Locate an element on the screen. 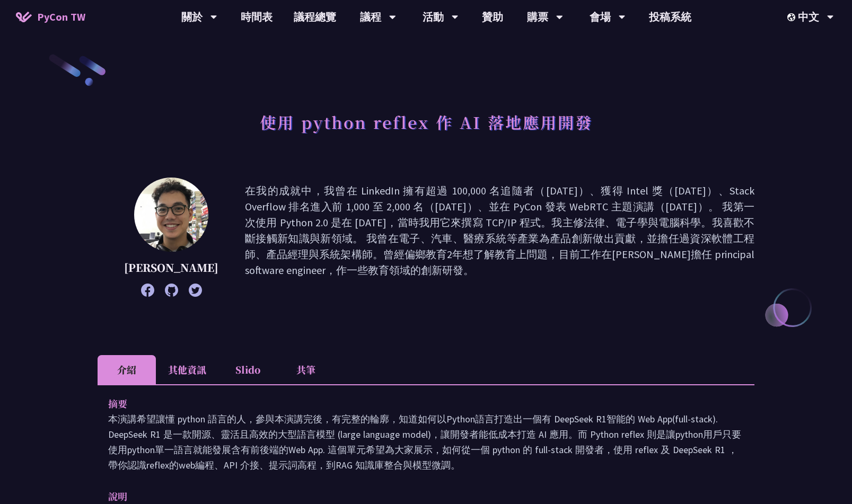 This screenshot has height=504, width=852. p: 說明 is located at coordinates (415, 496).